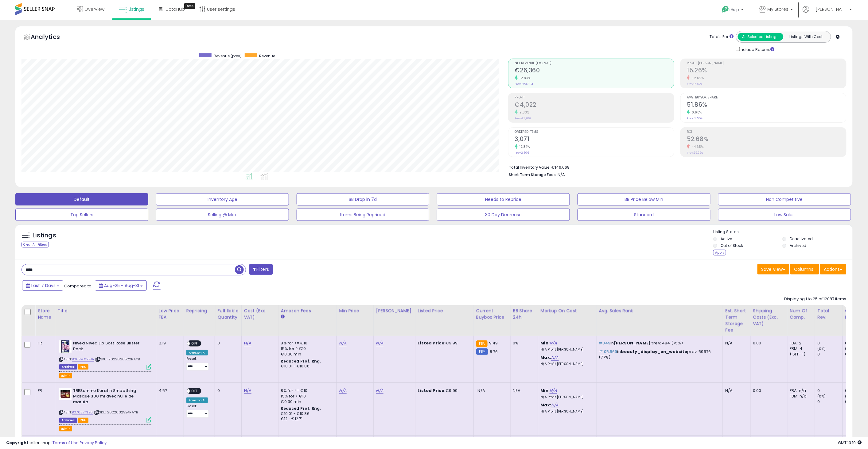 Image resolution: width=868 pixels, height=449 pixels. Describe the element at coordinates (734, 11) in the screenshot. I see `a: Help` at that location.